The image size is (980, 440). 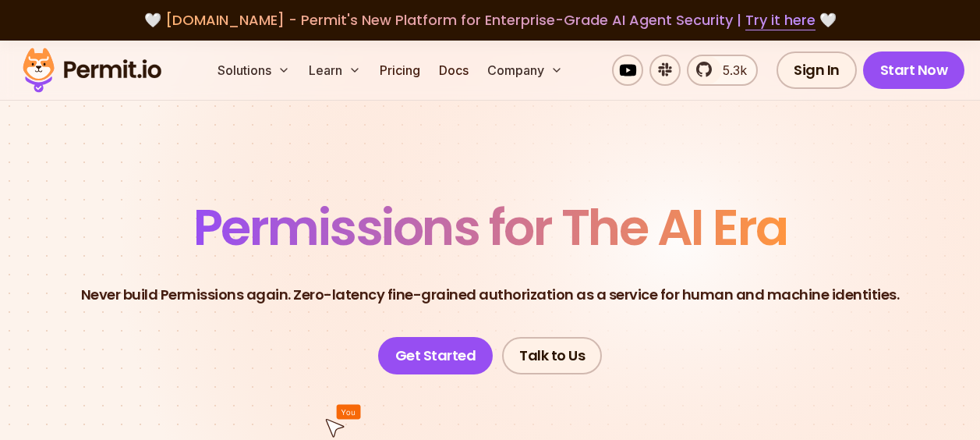 I want to click on span: Permissions for The AI Era, so click(x=490, y=227).